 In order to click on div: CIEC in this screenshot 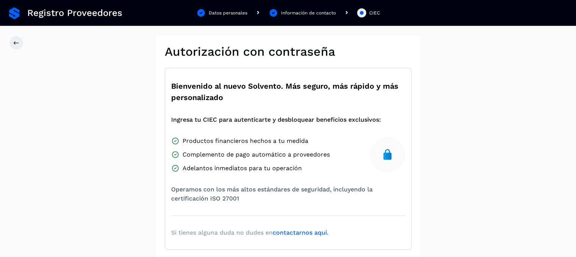, I will do `click(374, 13)`.